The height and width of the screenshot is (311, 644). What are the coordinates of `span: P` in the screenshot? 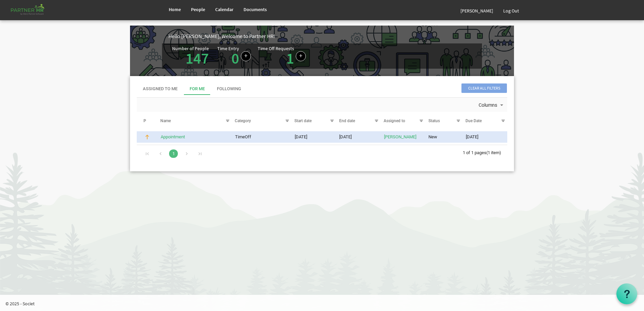 It's located at (145, 121).